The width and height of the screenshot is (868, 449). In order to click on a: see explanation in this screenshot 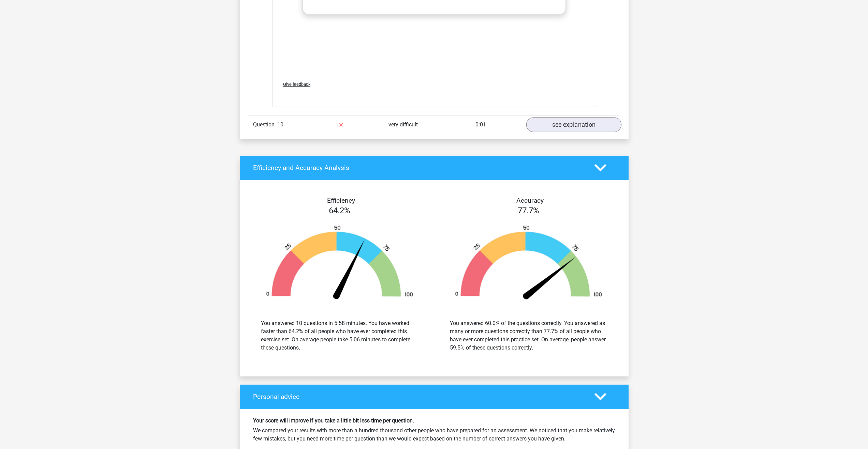, I will do `click(573, 124)`.